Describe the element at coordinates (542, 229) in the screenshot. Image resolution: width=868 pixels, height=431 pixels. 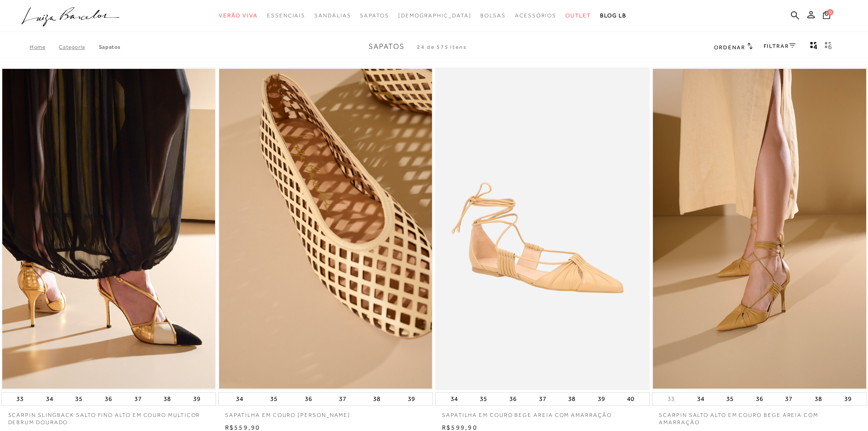
I see `a: SAPATILHA EM COURO BEGE AREIA COM AMARRAÇÃO SAPATILHA EM COURO BEGE AREIA COM AMARRAÇÃO` at that location.